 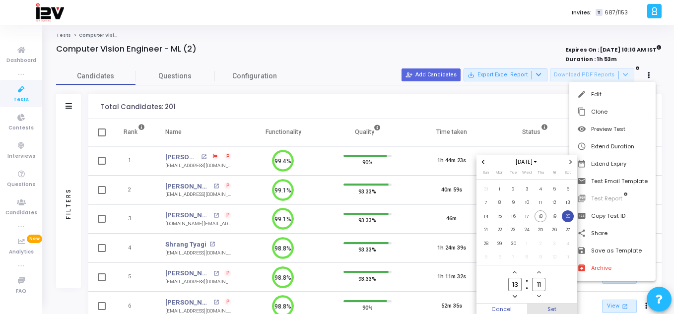 What do you see at coordinates (554, 203) in the screenshot?
I see `span: 12` at bounding box center [554, 203].